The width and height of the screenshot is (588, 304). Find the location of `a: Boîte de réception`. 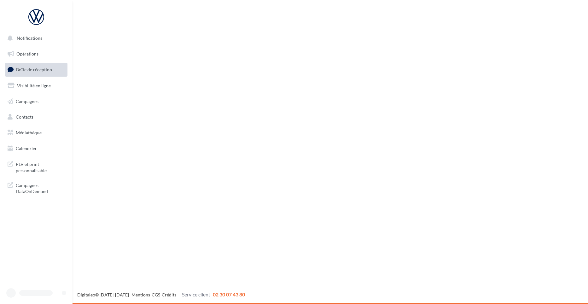

a: Boîte de réception is located at coordinates (36, 69).